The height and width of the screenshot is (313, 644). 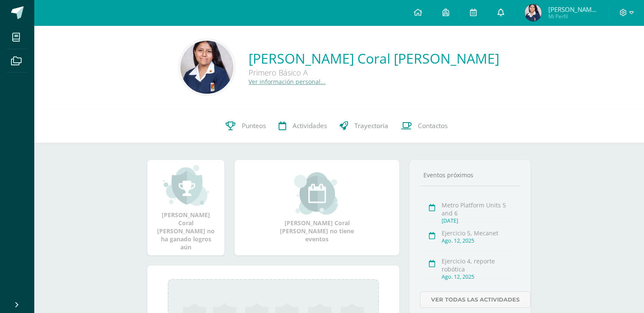 What do you see at coordinates (186, 185) in the screenshot?
I see `img: achievement_small.png` at bounding box center [186, 185].